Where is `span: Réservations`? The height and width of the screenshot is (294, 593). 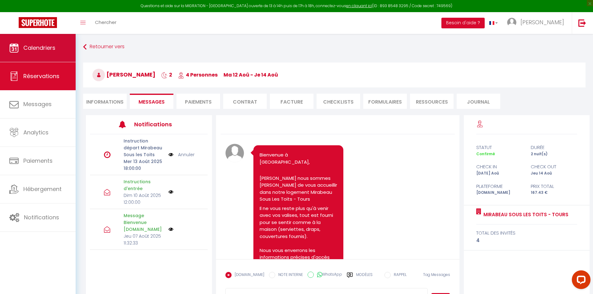 span: Réservations is located at coordinates (41, 76).